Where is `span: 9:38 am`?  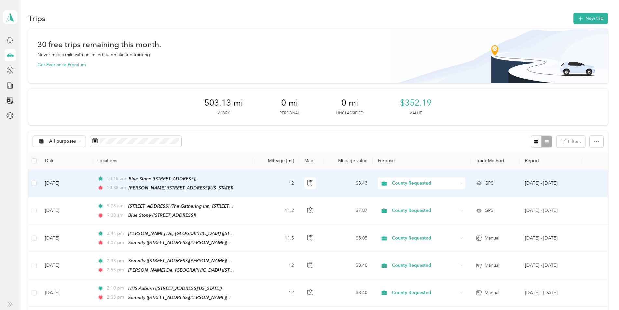 span: 9:38 am is located at coordinates (116, 216).